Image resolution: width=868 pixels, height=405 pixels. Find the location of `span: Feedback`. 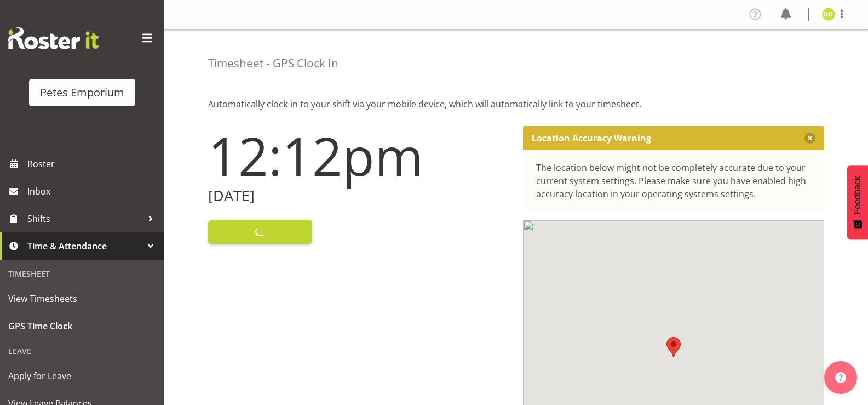

span: Feedback is located at coordinates (858, 195).